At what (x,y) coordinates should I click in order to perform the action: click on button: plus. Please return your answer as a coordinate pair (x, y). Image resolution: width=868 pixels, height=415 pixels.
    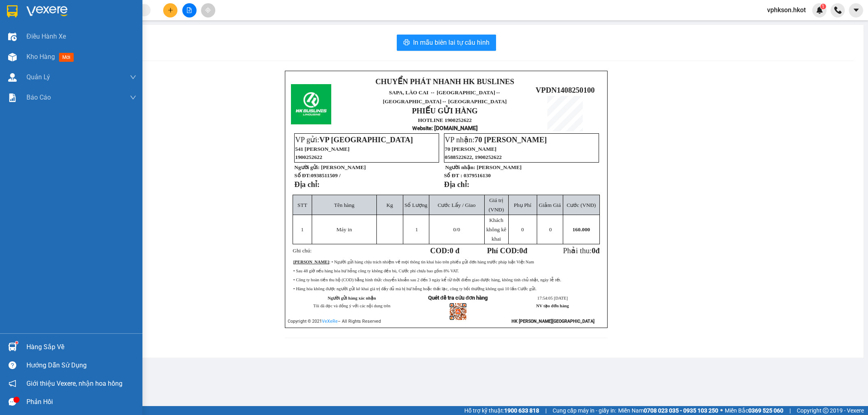
    Looking at the image, I should click on (170, 10).